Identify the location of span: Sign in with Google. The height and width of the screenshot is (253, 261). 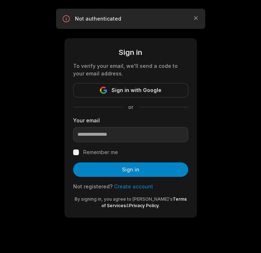
(136, 90).